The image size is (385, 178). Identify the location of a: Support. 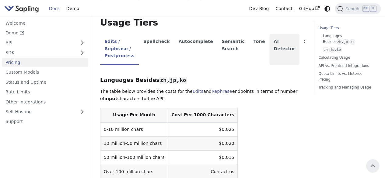
(45, 122).